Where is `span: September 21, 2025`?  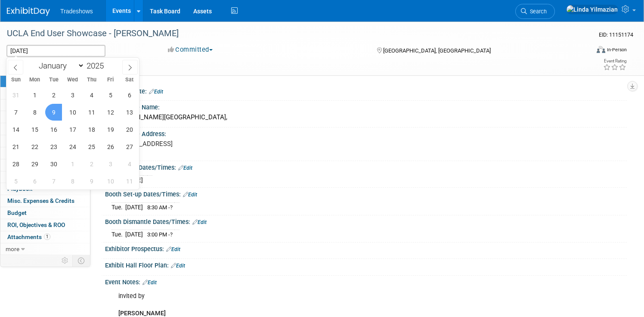
span: September 21, 2025 is located at coordinates (16, 146).